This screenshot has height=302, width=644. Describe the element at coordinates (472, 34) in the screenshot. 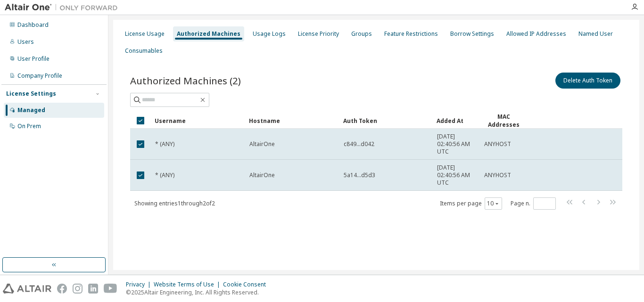

I see `div: Borrow Settings` at that location.